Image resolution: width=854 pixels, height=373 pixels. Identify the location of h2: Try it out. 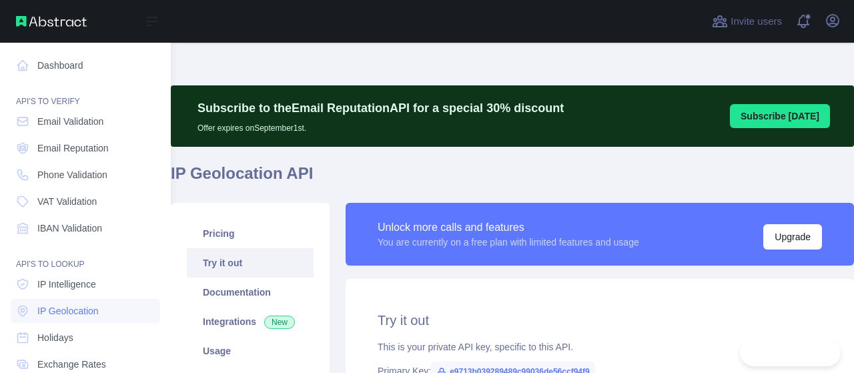
(600, 320).